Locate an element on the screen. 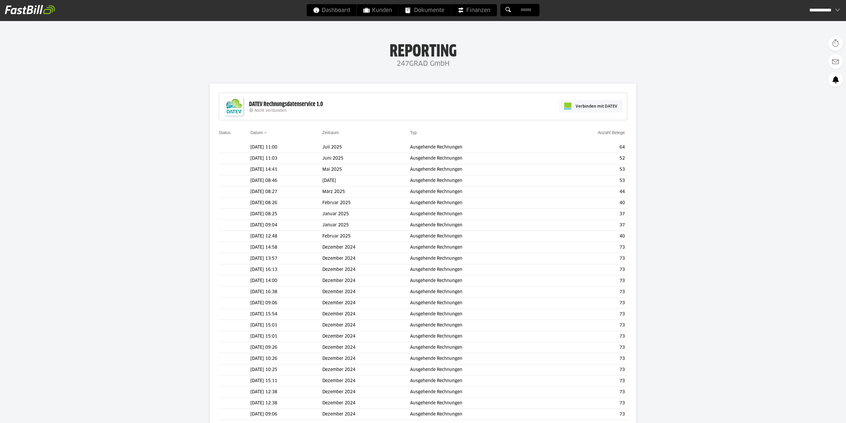 The height and width of the screenshot is (423, 846). span: Dashboard is located at coordinates (332, 10).